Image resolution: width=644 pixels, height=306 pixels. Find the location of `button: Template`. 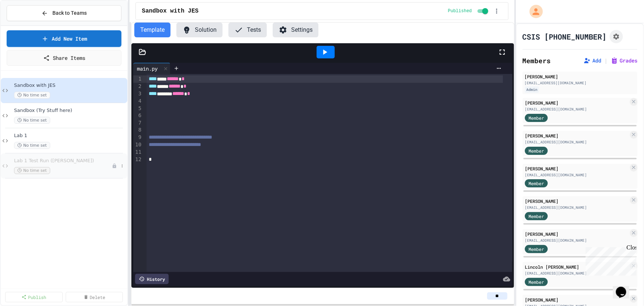

button: Template is located at coordinates (152, 30).